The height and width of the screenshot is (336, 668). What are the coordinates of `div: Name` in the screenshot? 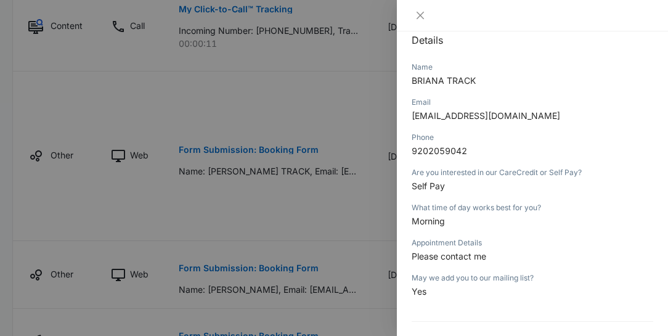 It's located at (533, 67).